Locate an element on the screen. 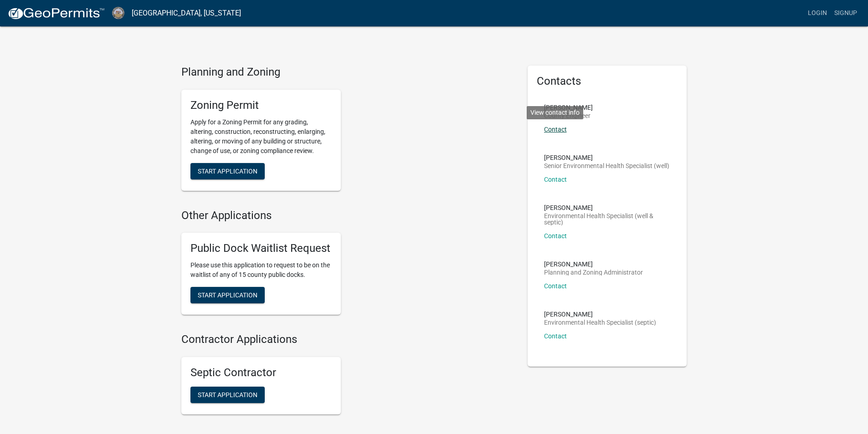 The height and width of the screenshot is (434, 868). h5: Public Dock Waitlist Request is located at coordinates (261, 248).